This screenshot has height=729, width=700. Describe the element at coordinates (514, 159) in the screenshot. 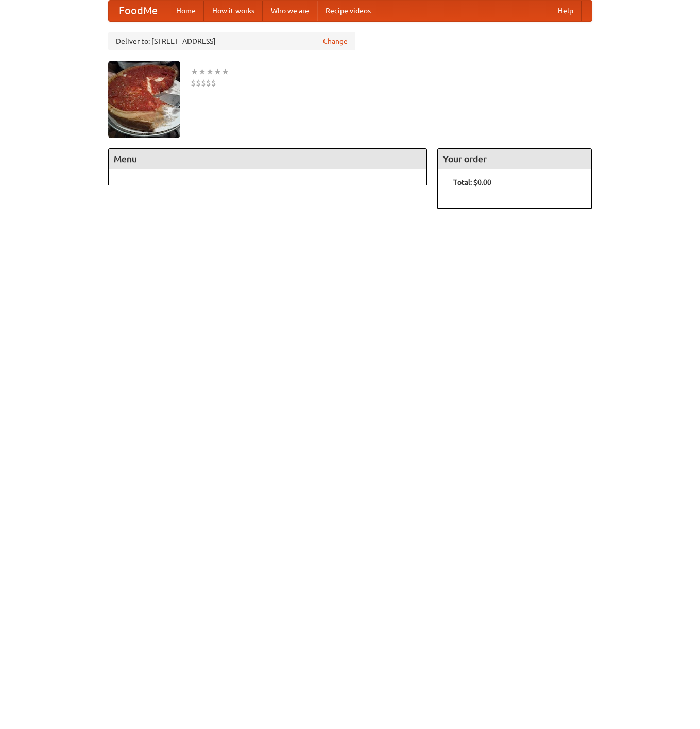

I see `h4: Your order` at that location.